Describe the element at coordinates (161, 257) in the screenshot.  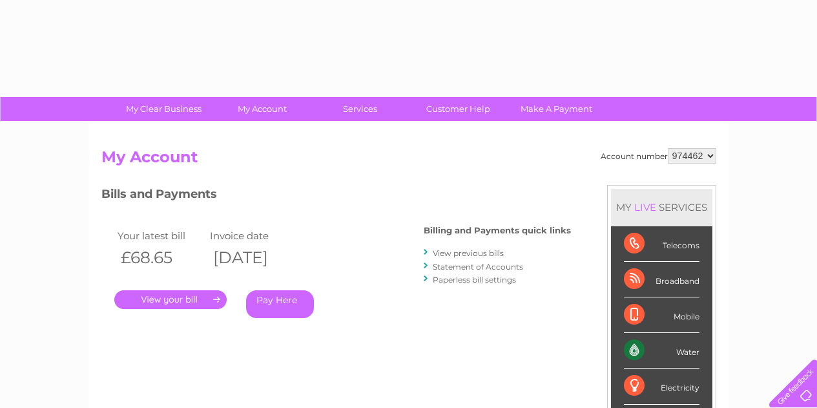
I see `th: £68.65` at that location.